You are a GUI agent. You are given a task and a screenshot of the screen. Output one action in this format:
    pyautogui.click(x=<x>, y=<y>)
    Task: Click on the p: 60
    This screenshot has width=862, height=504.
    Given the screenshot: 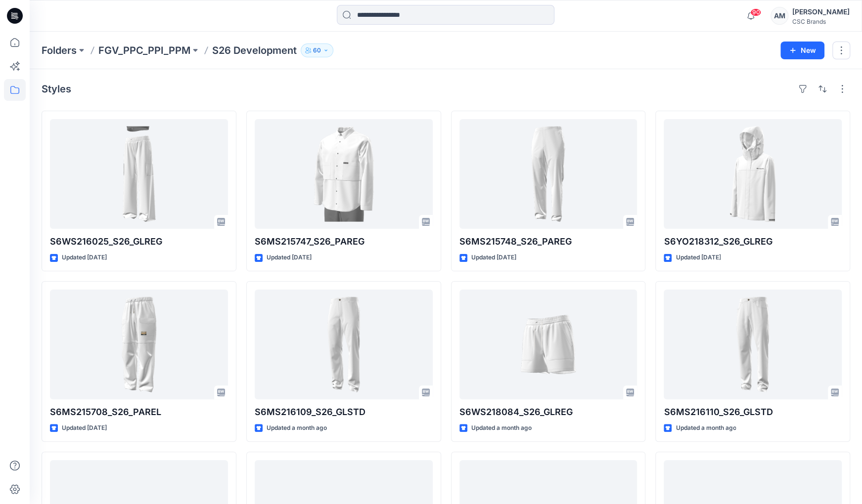 What is the action you would take?
    pyautogui.click(x=317, y=51)
    